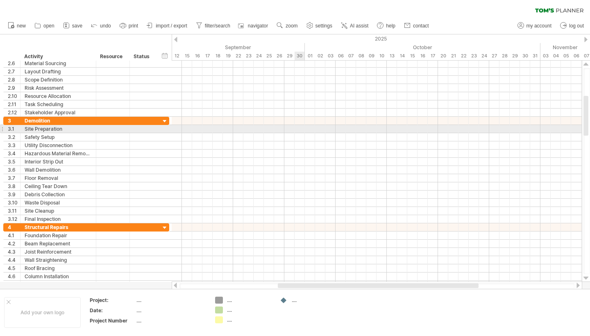  I want to click on div: Site Preparation, so click(58, 129).